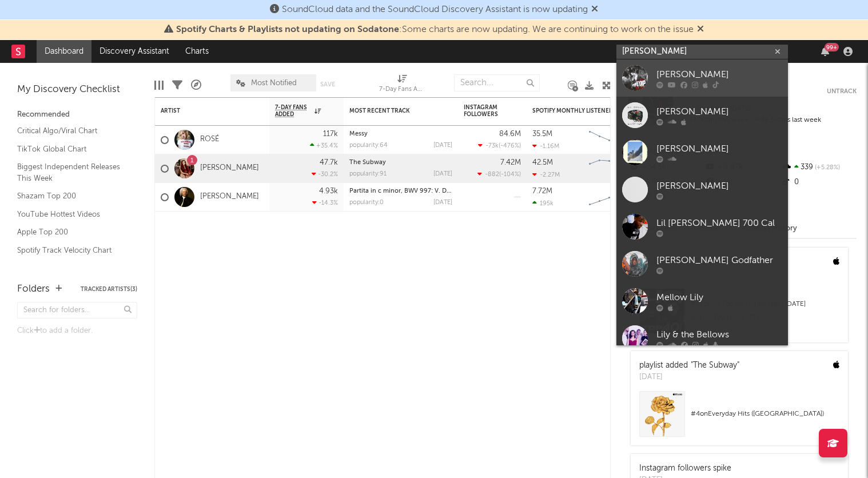  I want to click on a: Biggest Independent Releases This Week, so click(72, 172).